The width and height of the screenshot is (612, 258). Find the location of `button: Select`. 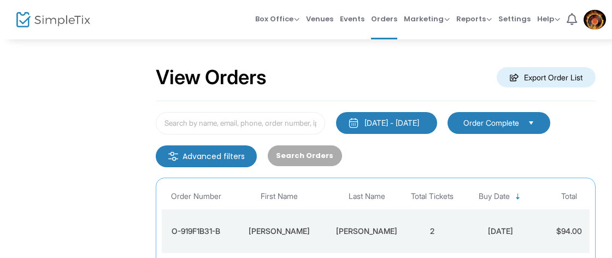

button: Select is located at coordinates (531, 123).